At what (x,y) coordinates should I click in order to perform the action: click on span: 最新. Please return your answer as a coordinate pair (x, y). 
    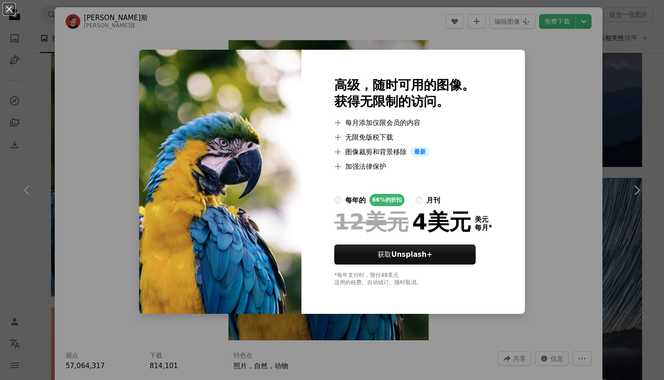
    Looking at the image, I should click on (420, 152).